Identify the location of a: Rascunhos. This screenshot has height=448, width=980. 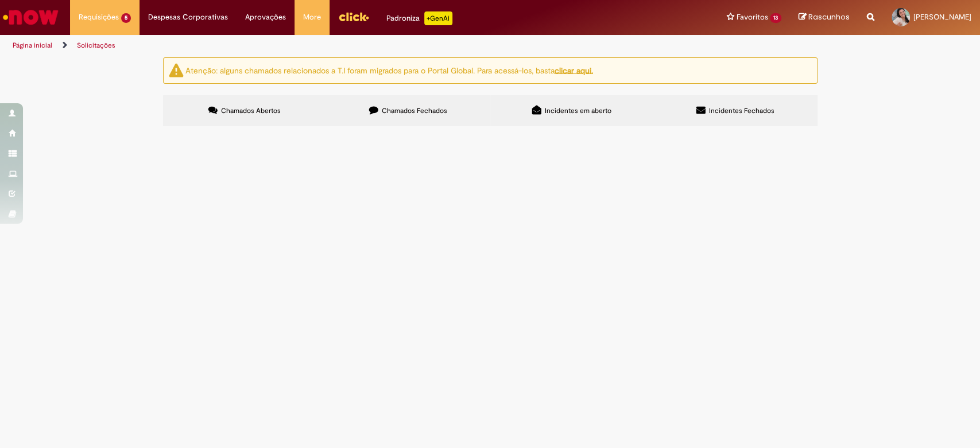
(825, 18).